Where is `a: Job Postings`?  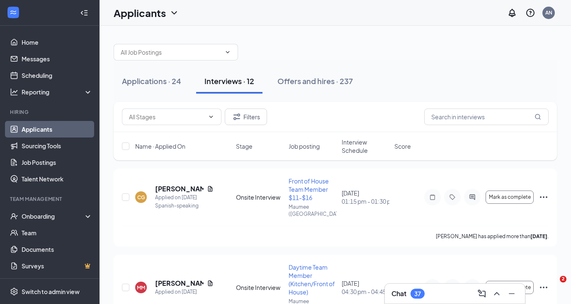 a: Job Postings is located at coordinates (57, 163).